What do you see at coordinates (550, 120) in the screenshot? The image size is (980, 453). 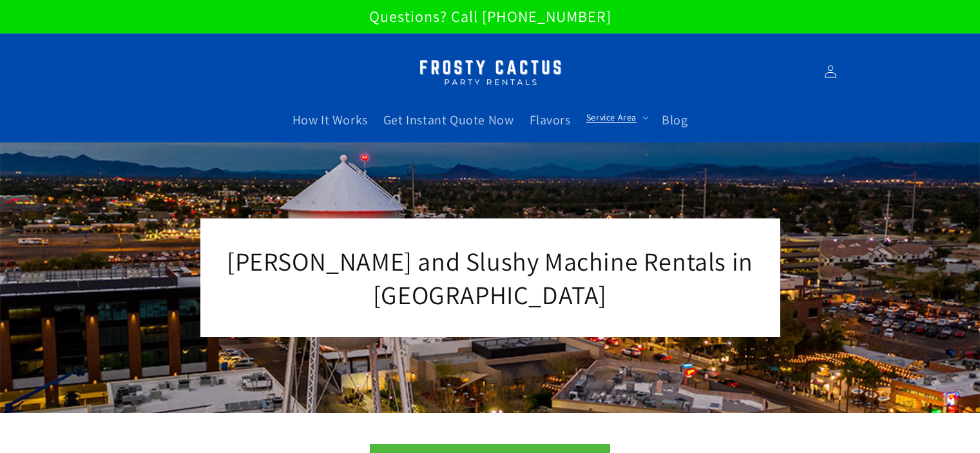 I see `a: Flavors` at bounding box center [550, 120].